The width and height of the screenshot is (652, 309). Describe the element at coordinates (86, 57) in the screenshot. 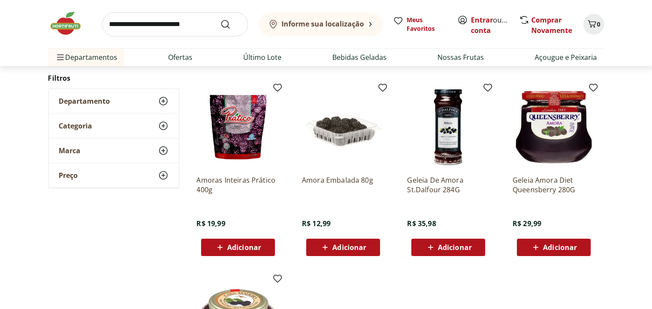

I see `span: Departamentos` at that location.